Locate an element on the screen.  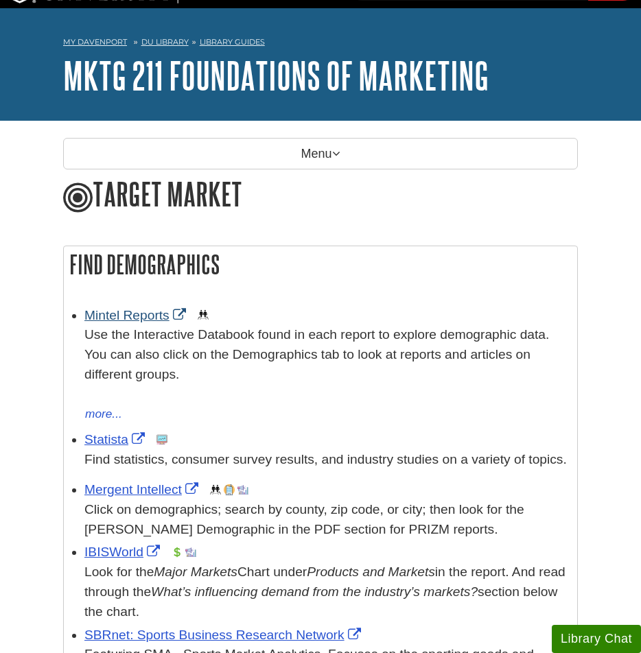
img: Company Information is located at coordinates (229, 490).